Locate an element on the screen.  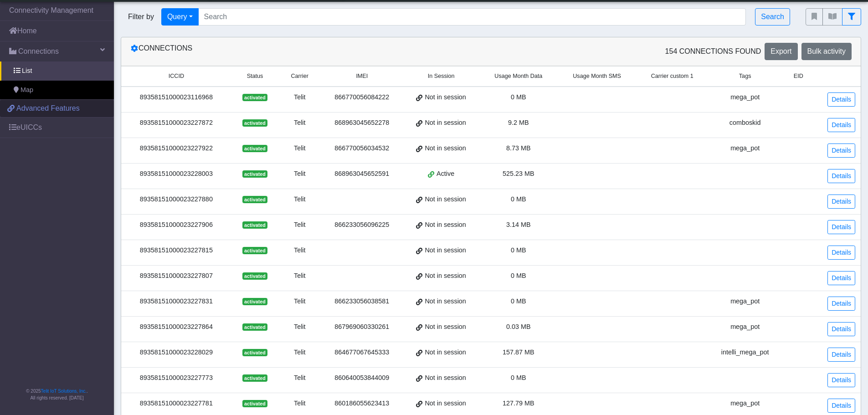
span: In Session is located at coordinates (441, 76).